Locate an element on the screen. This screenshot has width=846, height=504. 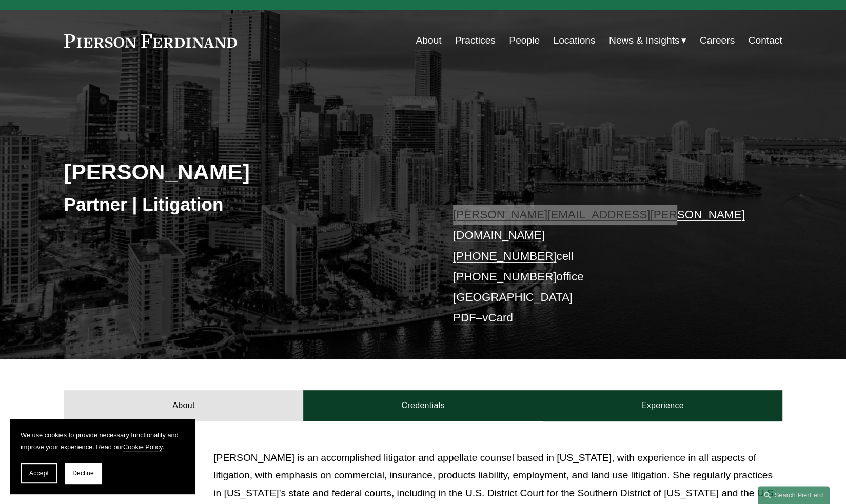
a: People is located at coordinates (524, 41).